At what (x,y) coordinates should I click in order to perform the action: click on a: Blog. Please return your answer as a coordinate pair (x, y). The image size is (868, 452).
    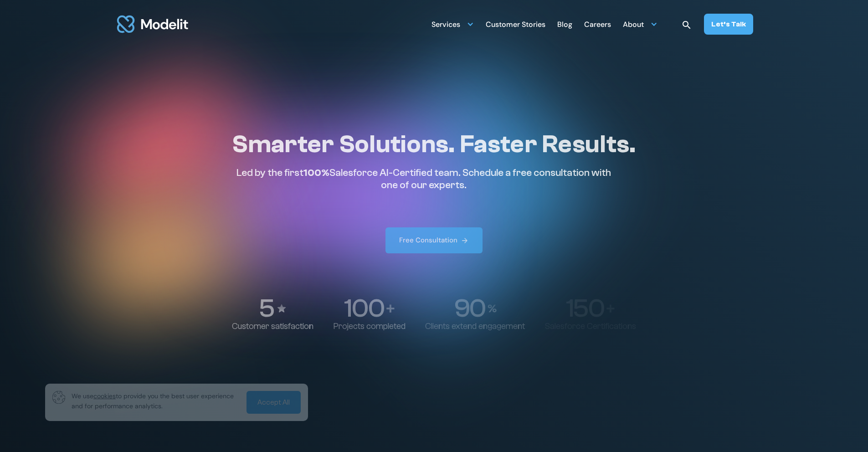
    Looking at the image, I should click on (564, 24).